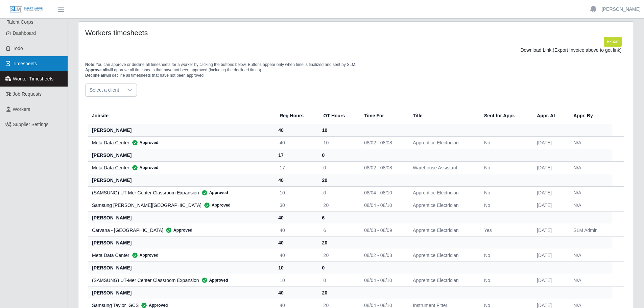 The height and width of the screenshot is (308, 644). What do you see at coordinates (383, 115) in the screenshot?
I see `th: Time For` at bounding box center [383, 115].